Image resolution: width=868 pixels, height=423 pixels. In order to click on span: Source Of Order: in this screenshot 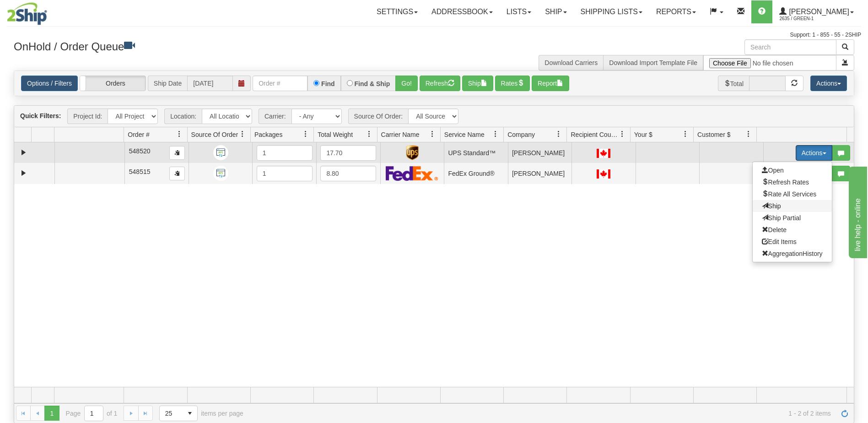, I will do `click(378, 116)`.